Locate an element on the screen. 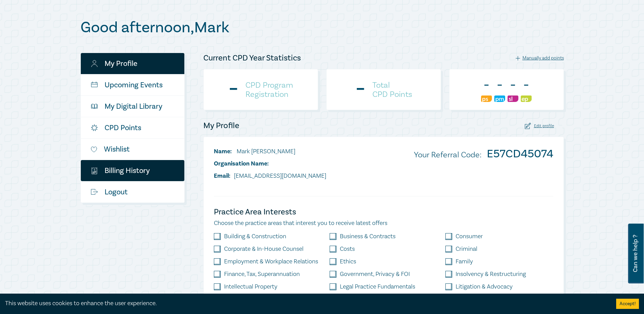 The image size is (644, 314). button: Accept cookies is located at coordinates (627, 304).